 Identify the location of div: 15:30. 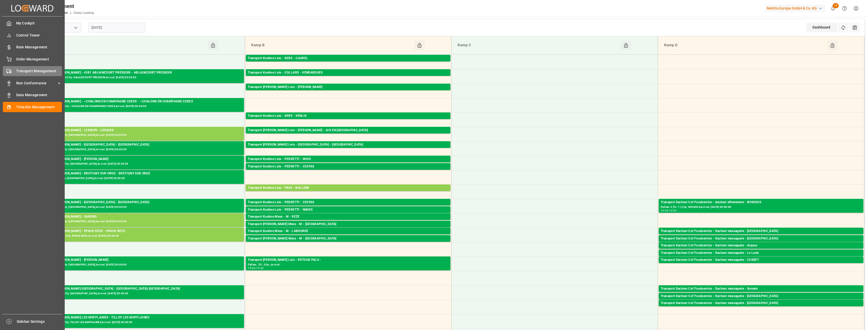
(260, 268).